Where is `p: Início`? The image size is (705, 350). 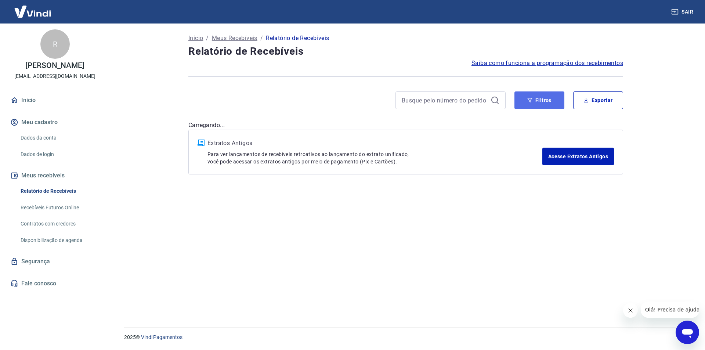
p: Início is located at coordinates (196, 38).